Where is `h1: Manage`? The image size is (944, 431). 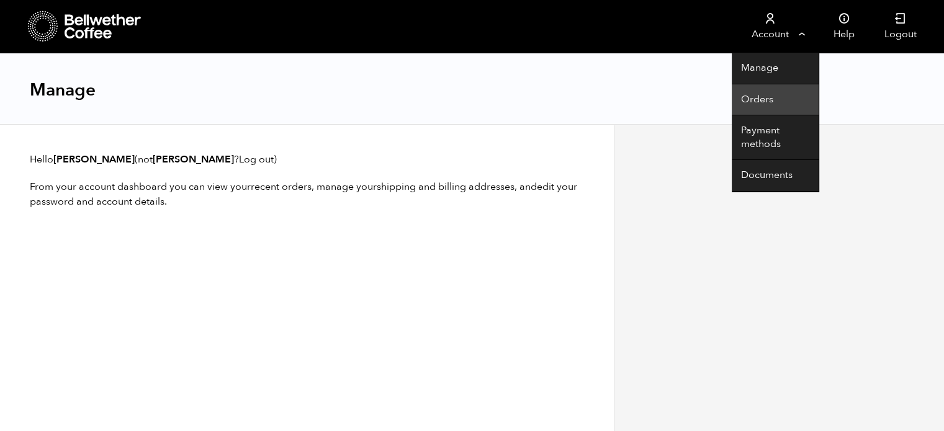 h1: Manage is located at coordinates (63, 90).